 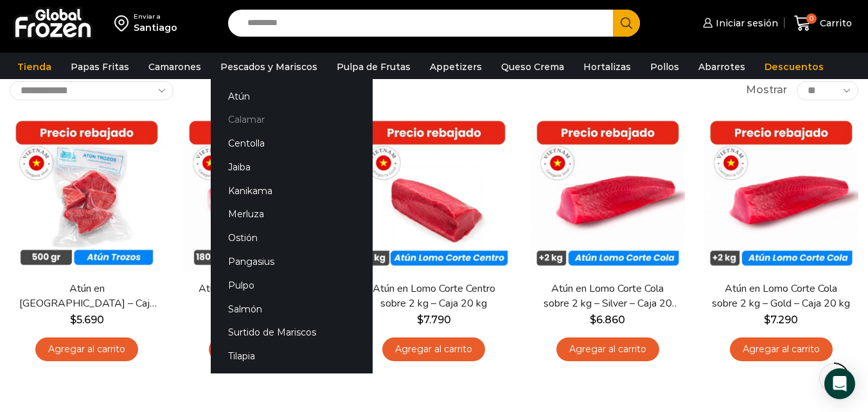 What do you see at coordinates (626, 24) in the screenshot?
I see `button: Search button` at bounding box center [626, 24].